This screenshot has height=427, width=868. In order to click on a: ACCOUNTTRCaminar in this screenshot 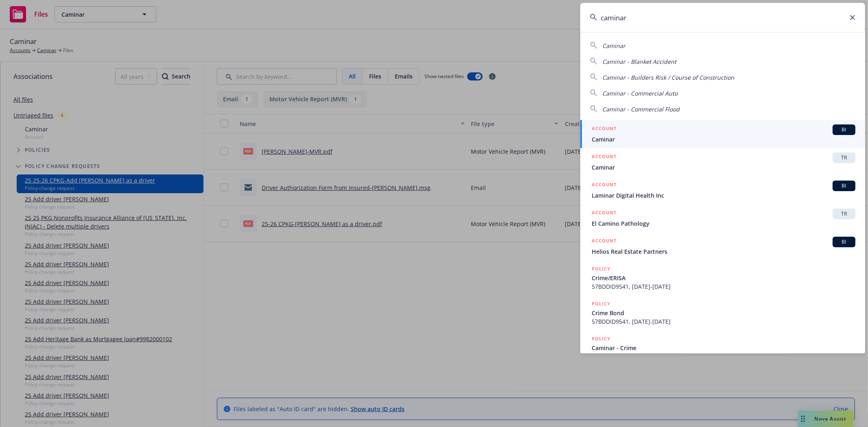, I will do `click(722, 162)`.